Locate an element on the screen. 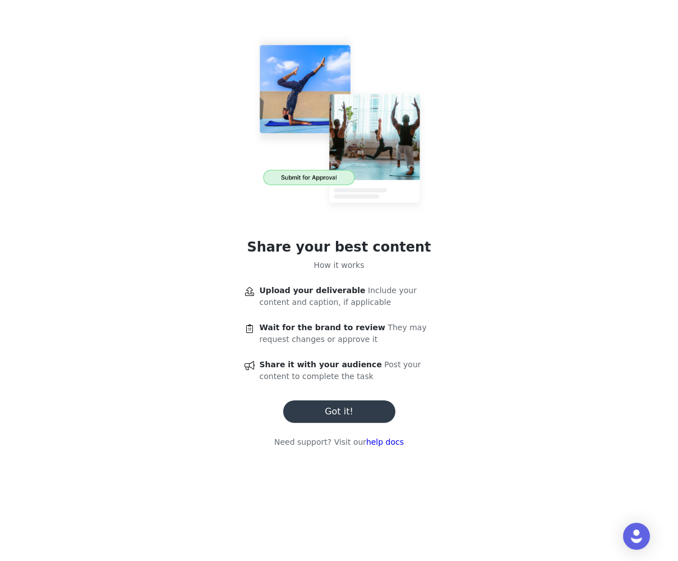  span: Upload your deliverable is located at coordinates (313, 290).